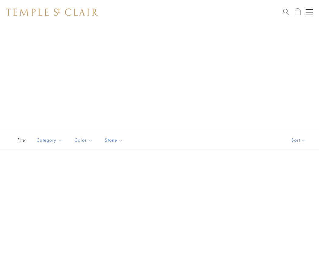  Describe the element at coordinates (309, 12) in the screenshot. I see `button: Open navigation` at that location.